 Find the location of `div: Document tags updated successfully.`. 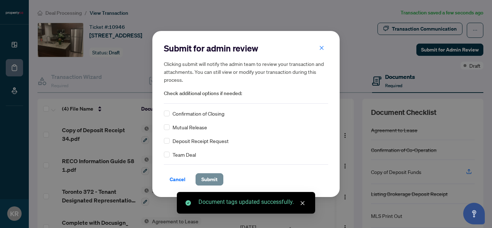

div: Document tags updated successfully. is located at coordinates (252, 202).